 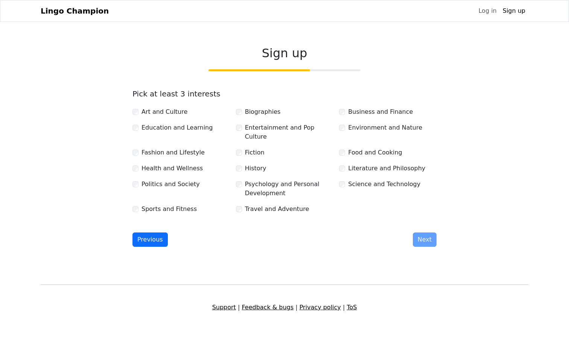 What do you see at coordinates (268, 307) in the screenshot?
I see `a: Feedback & bugs` at bounding box center [268, 307].